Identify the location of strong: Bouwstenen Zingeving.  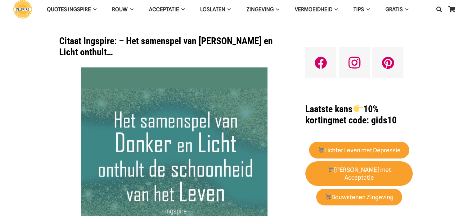
(359, 197).